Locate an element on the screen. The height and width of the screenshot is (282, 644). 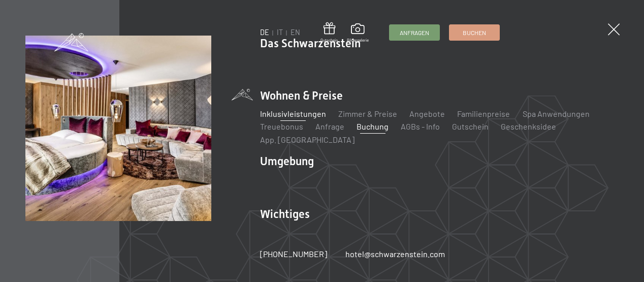
a: EN is located at coordinates (296, 32).